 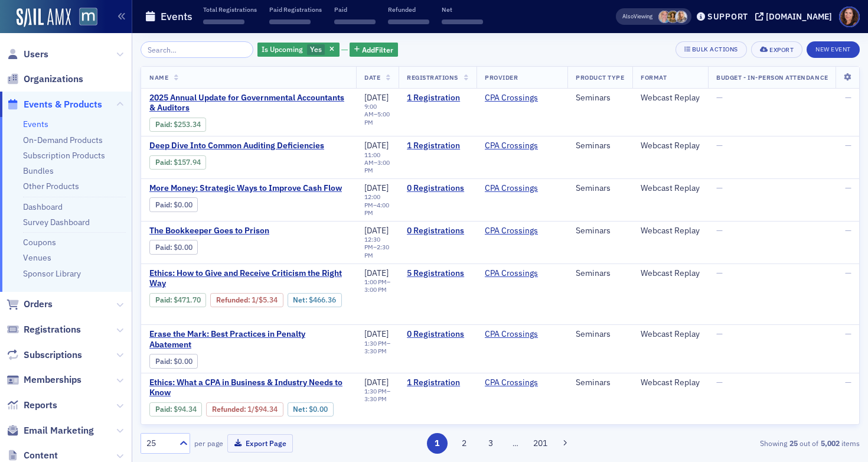 I want to click on a: Dashboard, so click(x=43, y=207).